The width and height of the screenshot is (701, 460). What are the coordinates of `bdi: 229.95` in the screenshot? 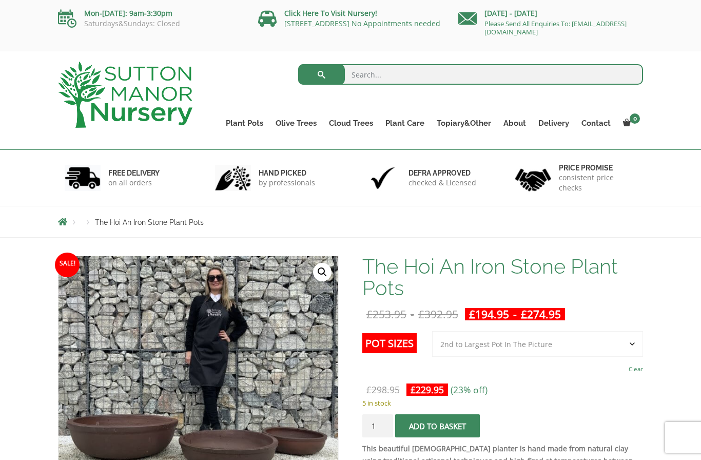 It's located at (427, 390).